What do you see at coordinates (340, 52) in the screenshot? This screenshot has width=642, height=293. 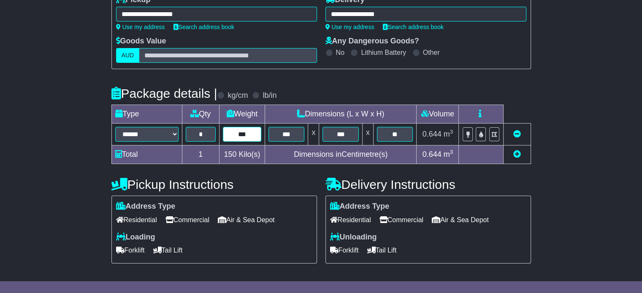 I see `label: No` at bounding box center [340, 52].